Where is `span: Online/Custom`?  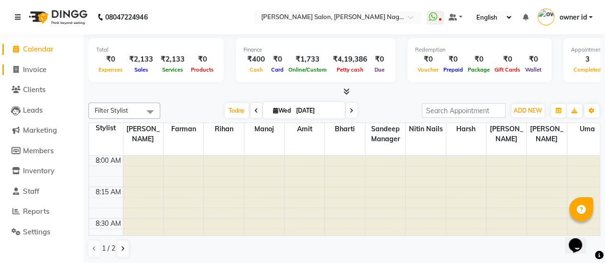 span: Online/Custom is located at coordinates (307, 70).